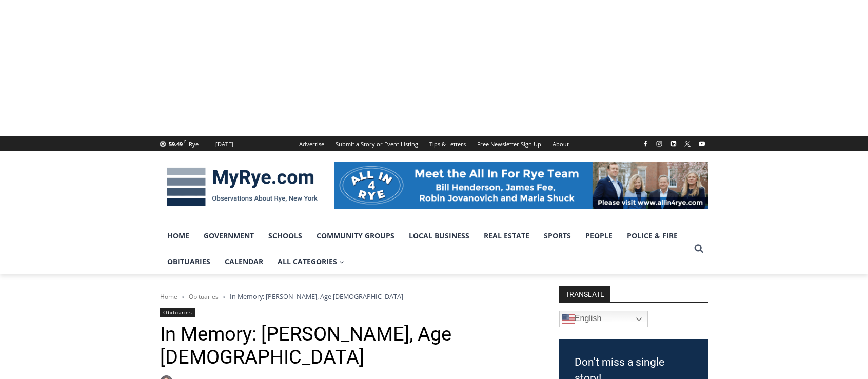 Image resolution: width=868 pixels, height=379 pixels. Describe the element at coordinates (311, 261) in the screenshot. I see `a: All Categories` at that location.